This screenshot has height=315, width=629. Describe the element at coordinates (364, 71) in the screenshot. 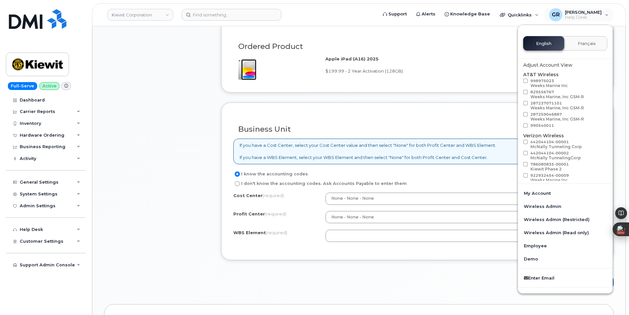

I see `span: $199.99 - 2 Year Activation (128GB)` at that location.